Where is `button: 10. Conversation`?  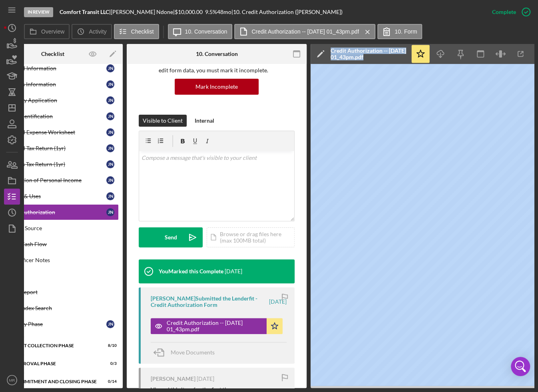
button: 10. Conversation is located at coordinates (200, 32).